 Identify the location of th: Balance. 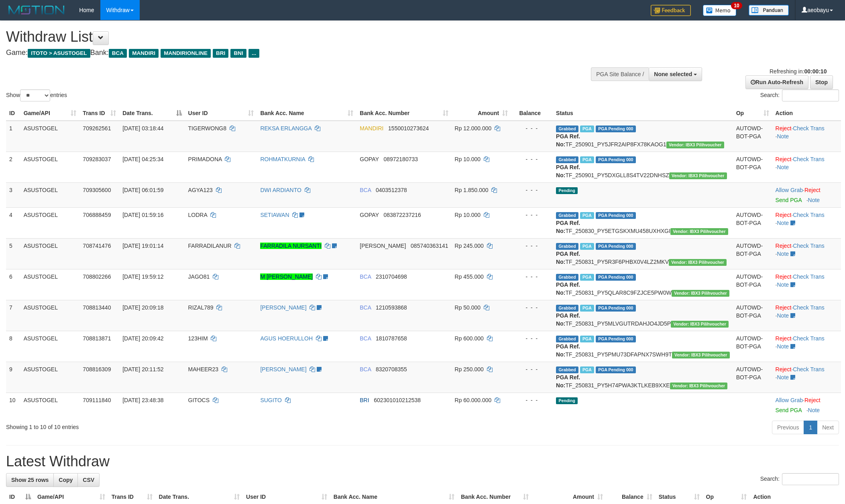
(532, 113).